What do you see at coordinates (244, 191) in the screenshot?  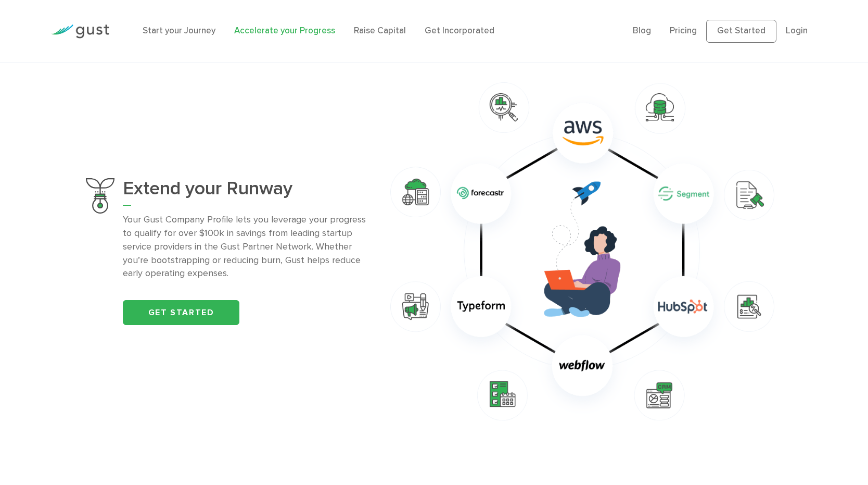 I see `h3: Extend your Runway` at bounding box center [244, 191].